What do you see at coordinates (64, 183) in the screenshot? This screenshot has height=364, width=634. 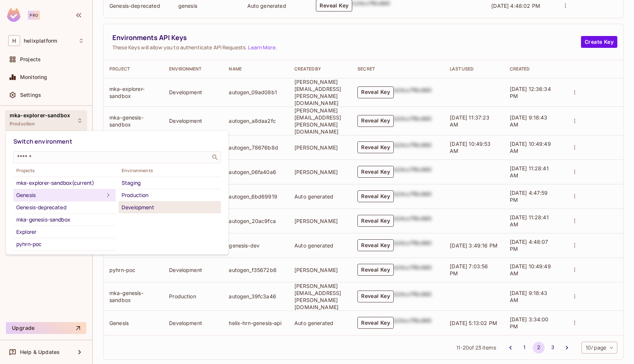 I see `div: mka-explorer-sandbox (current)` at bounding box center [64, 183].